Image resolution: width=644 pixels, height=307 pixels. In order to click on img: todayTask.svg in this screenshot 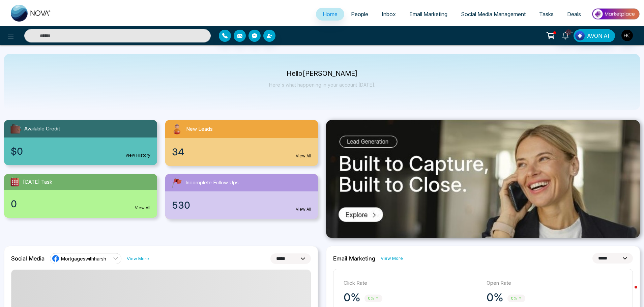, I will do `click(15, 182)`.